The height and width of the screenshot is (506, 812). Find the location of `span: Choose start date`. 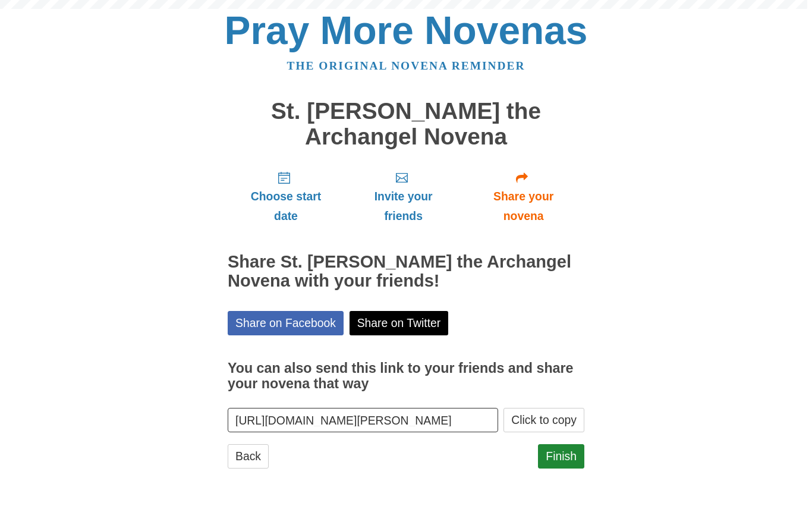

span: Choose start date is located at coordinates (286, 207).